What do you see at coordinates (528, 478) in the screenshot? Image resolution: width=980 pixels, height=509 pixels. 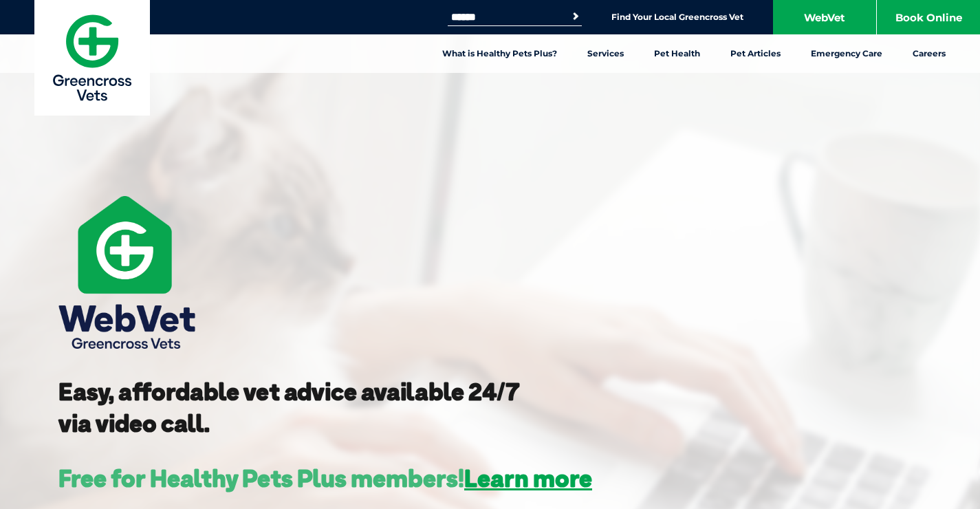 I see `a: Learn more` at bounding box center [528, 478].